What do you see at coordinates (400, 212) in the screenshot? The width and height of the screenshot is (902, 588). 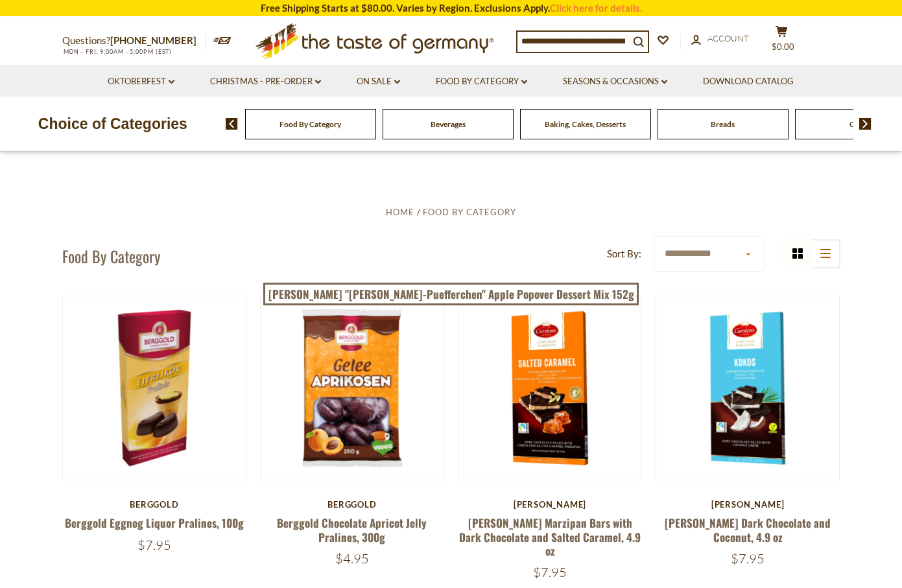 I see `span: Home` at bounding box center [400, 212].